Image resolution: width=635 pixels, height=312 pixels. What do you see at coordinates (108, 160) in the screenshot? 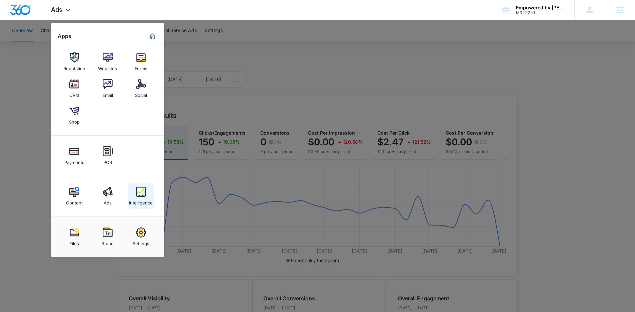
I see `div: POS` at bounding box center [108, 160].